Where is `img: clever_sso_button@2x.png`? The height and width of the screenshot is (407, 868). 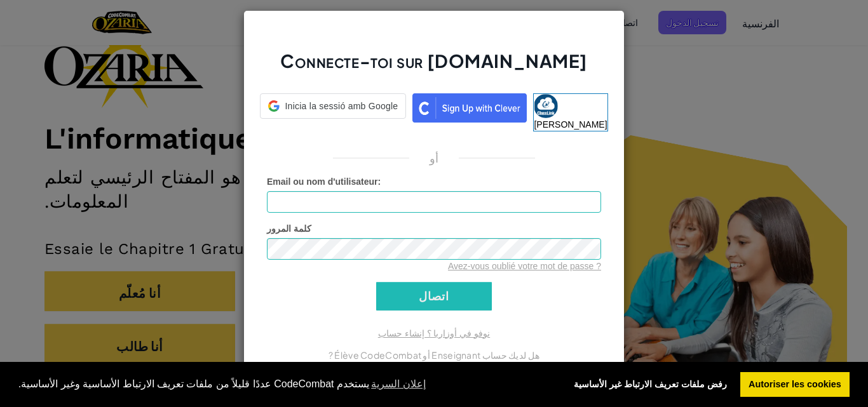
img: clever_sso_button@2x.png is located at coordinates (469, 108).